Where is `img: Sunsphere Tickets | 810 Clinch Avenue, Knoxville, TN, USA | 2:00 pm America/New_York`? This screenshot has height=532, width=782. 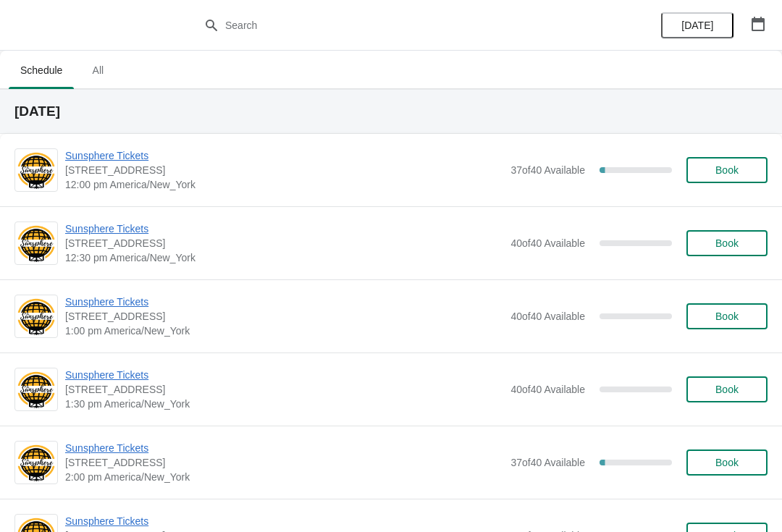
img: Sunsphere Tickets | 810 Clinch Avenue, Knoxville, TN, USA | 2:00 pm America/New_York is located at coordinates (36, 462).